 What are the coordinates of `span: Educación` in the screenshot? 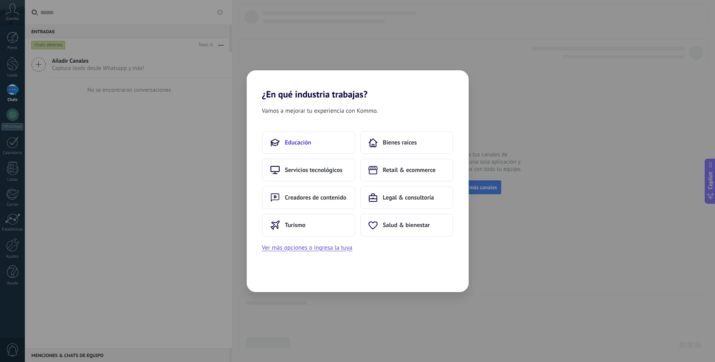 It's located at (298, 143).